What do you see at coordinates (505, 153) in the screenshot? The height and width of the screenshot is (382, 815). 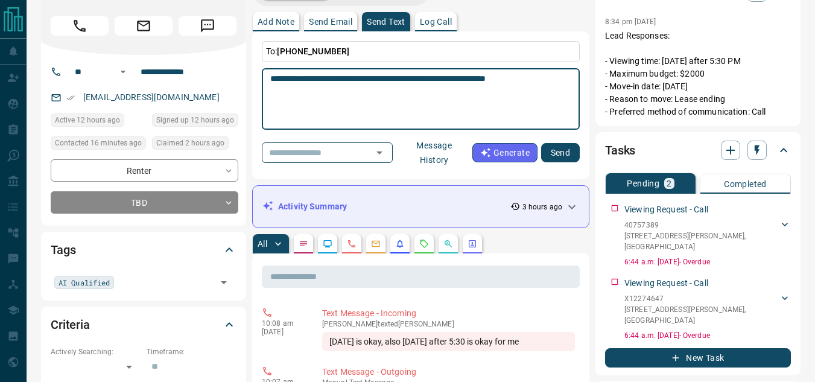 I see `button: Generate` at bounding box center [505, 153].